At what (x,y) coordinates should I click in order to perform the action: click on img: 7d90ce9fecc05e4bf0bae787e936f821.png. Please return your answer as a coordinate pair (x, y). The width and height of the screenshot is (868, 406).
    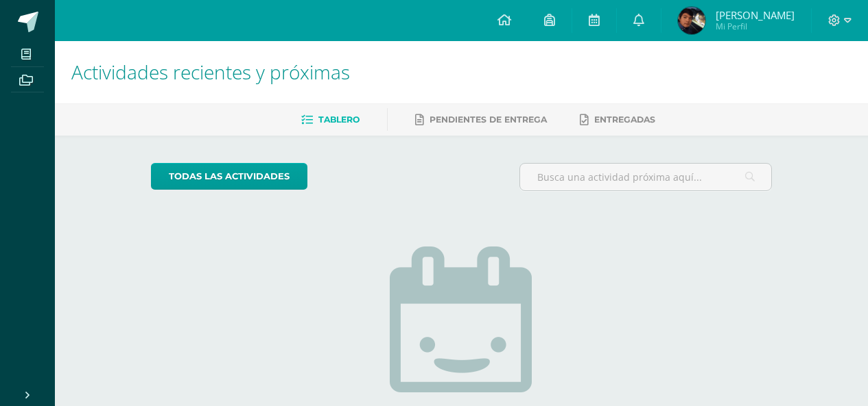
    Looking at the image, I should click on (692, 21).